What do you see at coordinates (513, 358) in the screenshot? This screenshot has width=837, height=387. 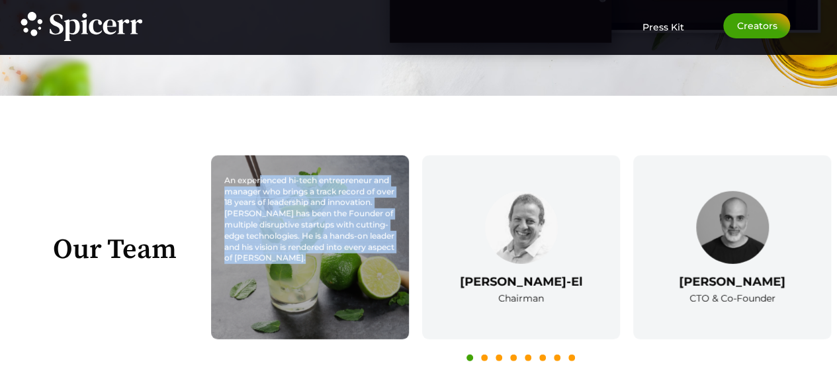 I see `button: 4 of 3` at bounding box center [513, 358].